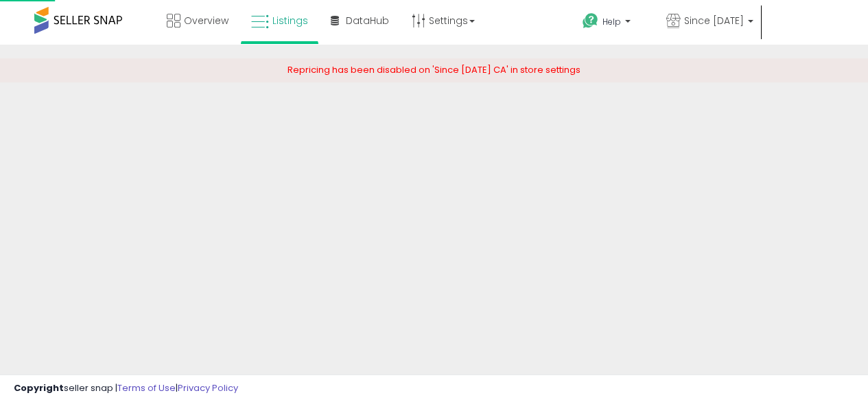 The width and height of the screenshot is (868, 402). What do you see at coordinates (38, 387) in the screenshot?
I see `strong: Copyright` at bounding box center [38, 387].